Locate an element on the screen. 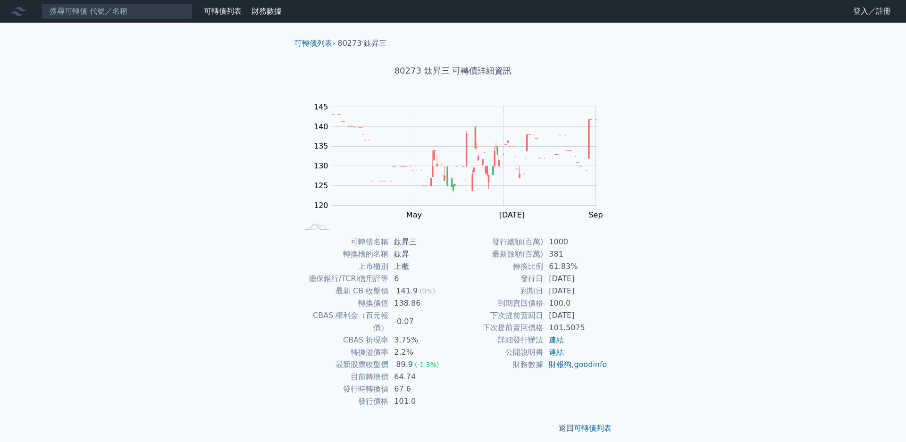 The image size is (906, 442). td: 100.0 is located at coordinates (575, 303).